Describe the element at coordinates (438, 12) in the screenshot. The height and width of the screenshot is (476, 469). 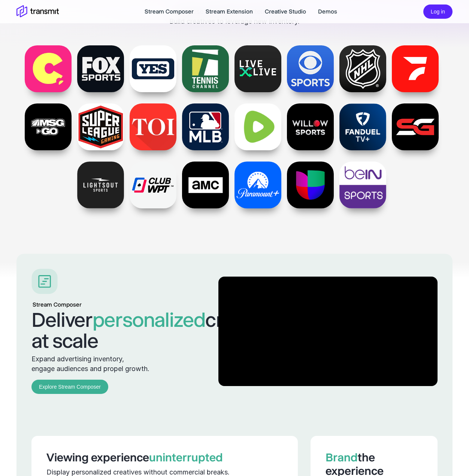
I see `button: Log in` at that location.